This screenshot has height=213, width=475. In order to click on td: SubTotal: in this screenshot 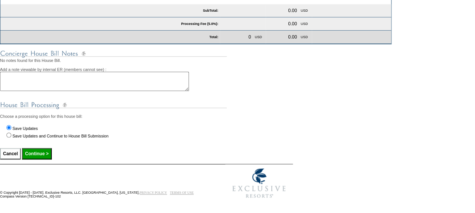, I will do `click(110, 11)`.